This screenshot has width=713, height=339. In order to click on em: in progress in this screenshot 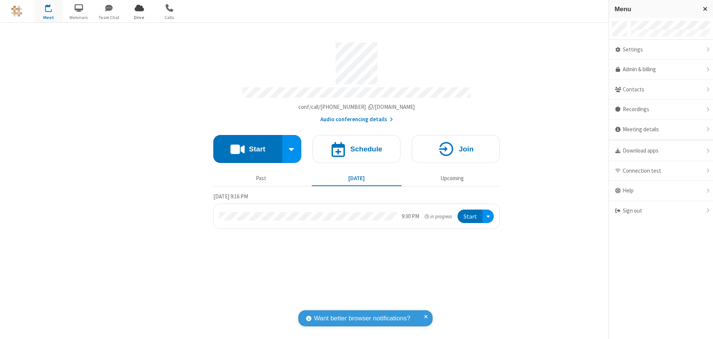, I will do `click(438, 216)`.